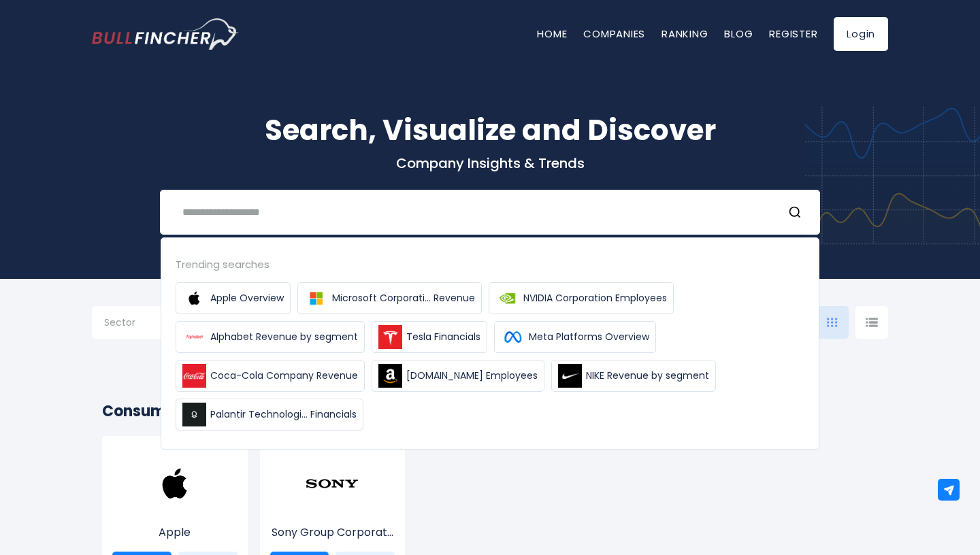 The image size is (980, 555). What do you see at coordinates (490, 411) in the screenshot?
I see `h2: Consumer Electronics` at bounding box center [490, 411].